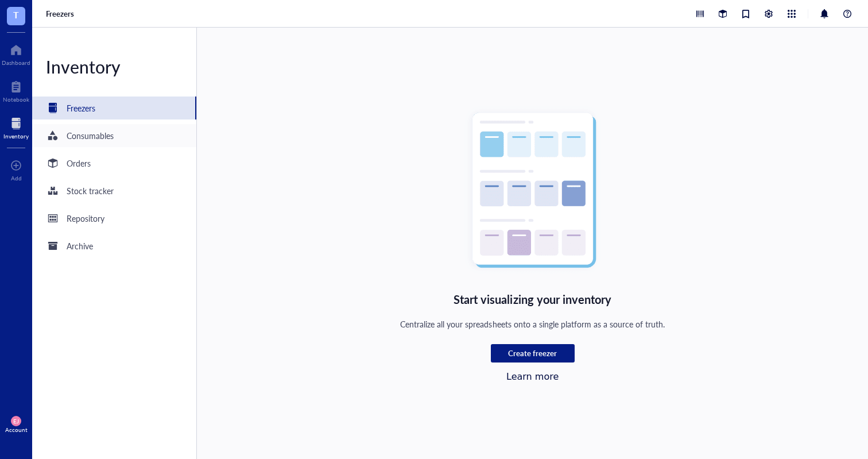 The height and width of the screenshot is (459, 868). I want to click on a: Repository, so click(114, 218).